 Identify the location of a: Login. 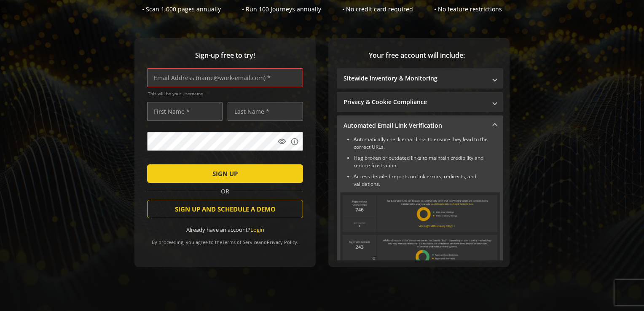
(257, 229).